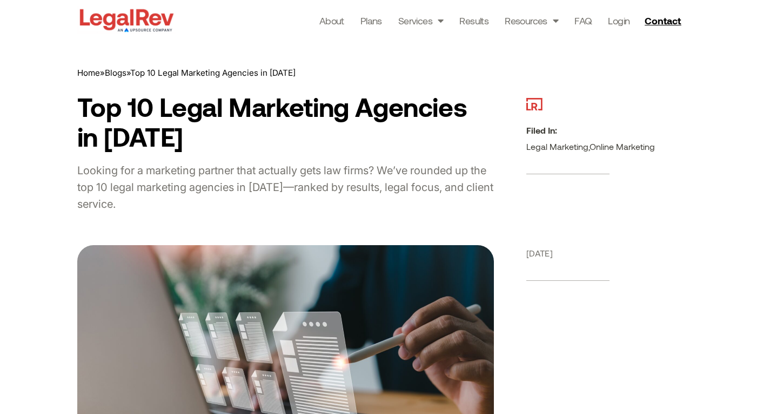  What do you see at coordinates (421, 21) in the screenshot?
I see `a: Services` at bounding box center [421, 21].